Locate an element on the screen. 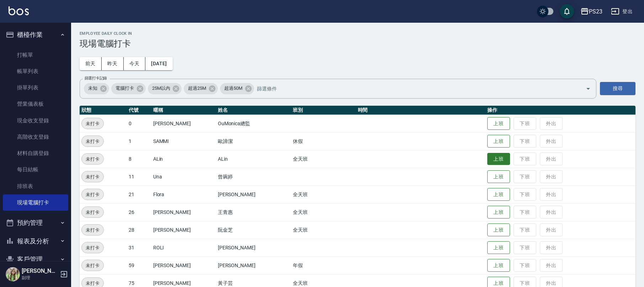 The height and width of the screenshot is (287, 644). span: 25M以內 is located at coordinates (161, 88).